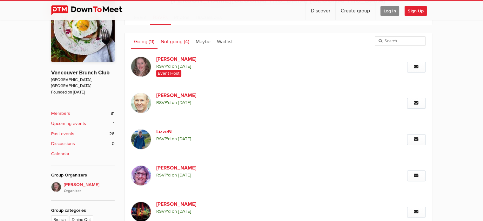 The width and height of the screenshot is (483, 221). Describe the element at coordinates (400, 41) in the screenshot. I see `input: Search` at that location.